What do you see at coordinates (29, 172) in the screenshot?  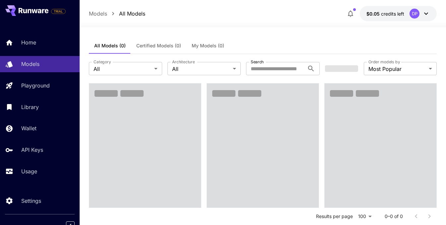 I see `p: Usage` at bounding box center [29, 172].